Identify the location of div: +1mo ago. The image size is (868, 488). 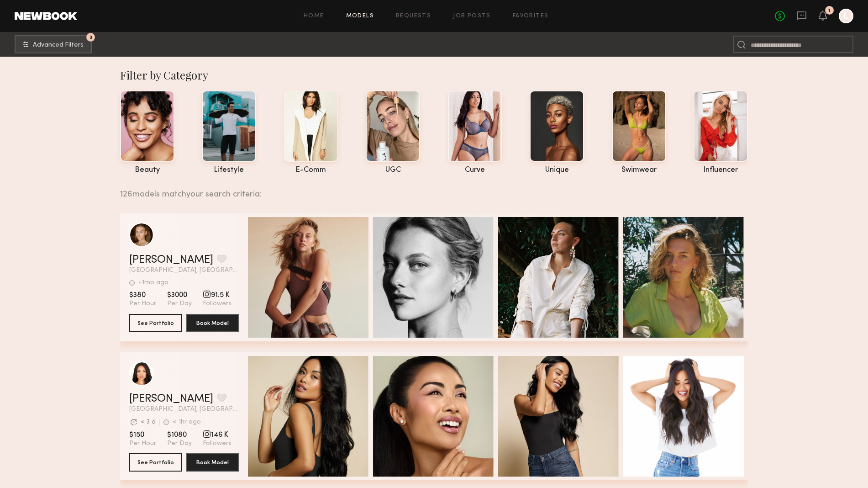
(153, 283).